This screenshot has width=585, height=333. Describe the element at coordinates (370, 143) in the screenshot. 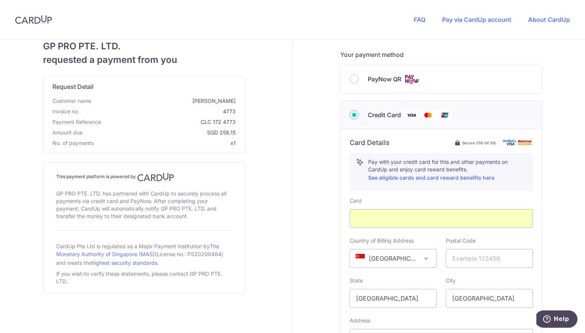

I see `h6: Card Details` at that location.